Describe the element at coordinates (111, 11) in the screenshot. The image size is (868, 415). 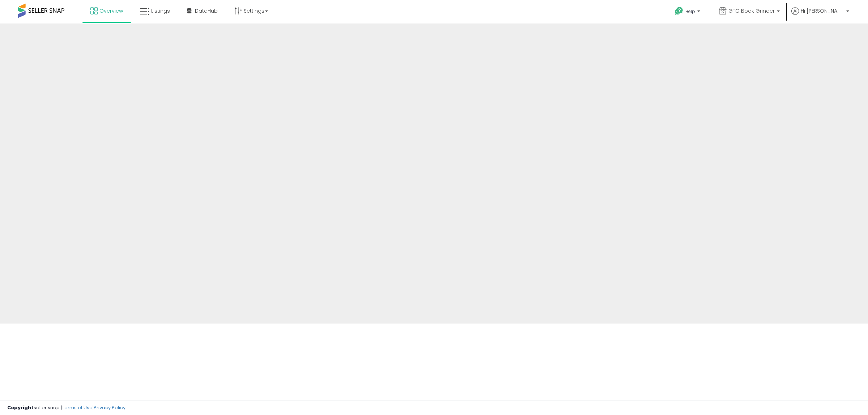
I see `span: Overview` at that location.